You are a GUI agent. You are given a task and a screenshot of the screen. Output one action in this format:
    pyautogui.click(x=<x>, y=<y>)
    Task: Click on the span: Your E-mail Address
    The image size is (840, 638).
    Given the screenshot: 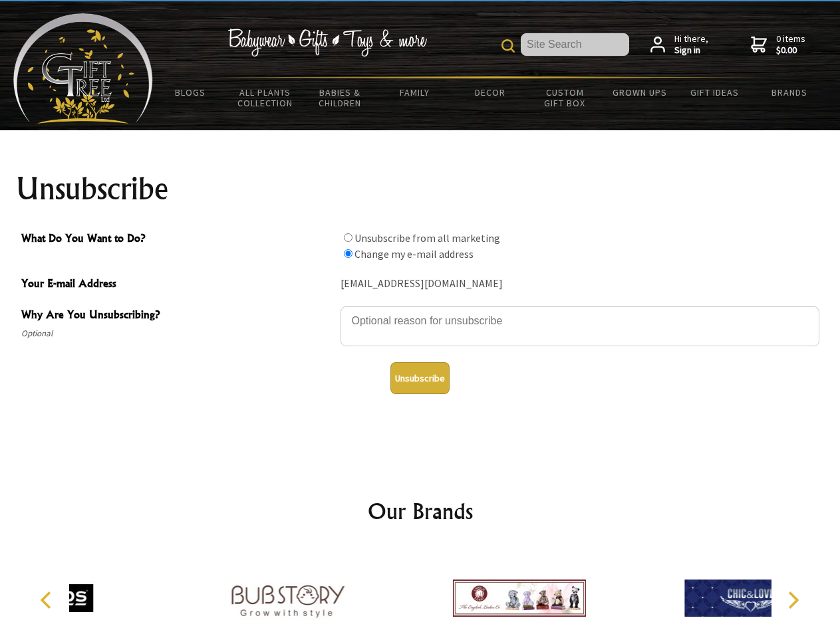 What is the action you would take?
    pyautogui.click(x=177, y=285)
    